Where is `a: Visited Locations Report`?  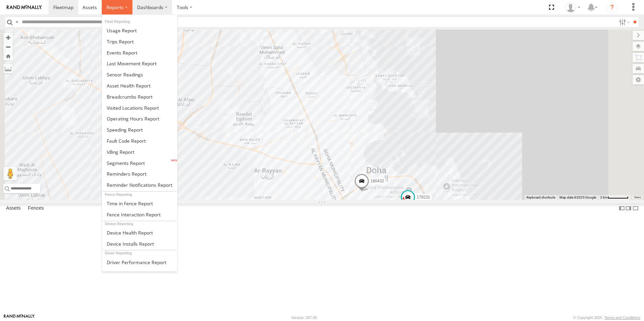
a: Visited Locations Report is located at coordinates (140, 108).